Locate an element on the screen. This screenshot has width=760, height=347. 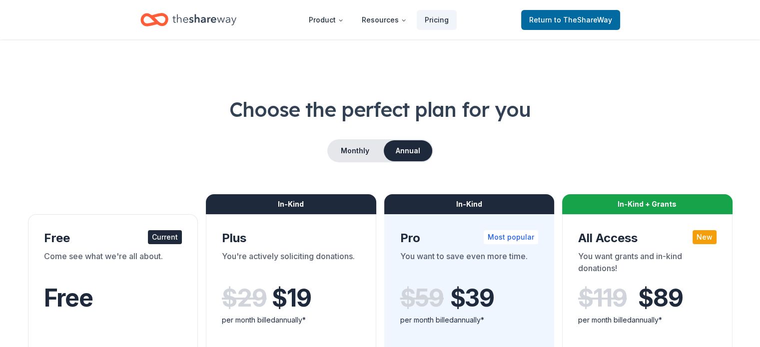
span: Free is located at coordinates (68, 298).